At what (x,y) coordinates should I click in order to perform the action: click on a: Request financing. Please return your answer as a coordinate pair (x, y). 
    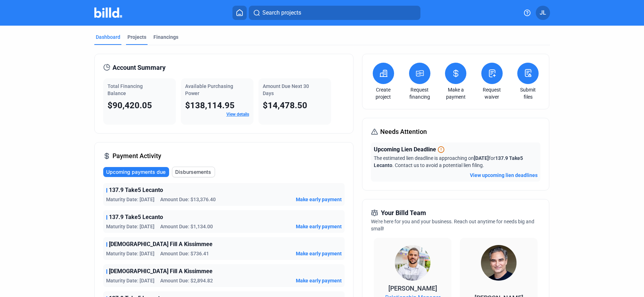
    Looking at the image, I should click on (419, 93).